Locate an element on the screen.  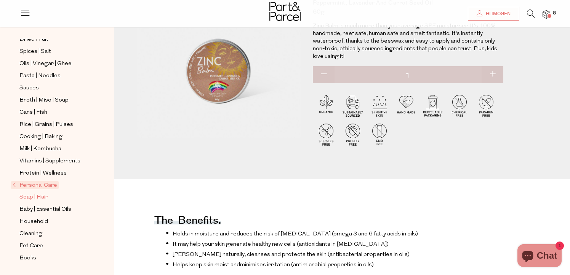
a: Pasta | Noodles is located at coordinates (54, 76).